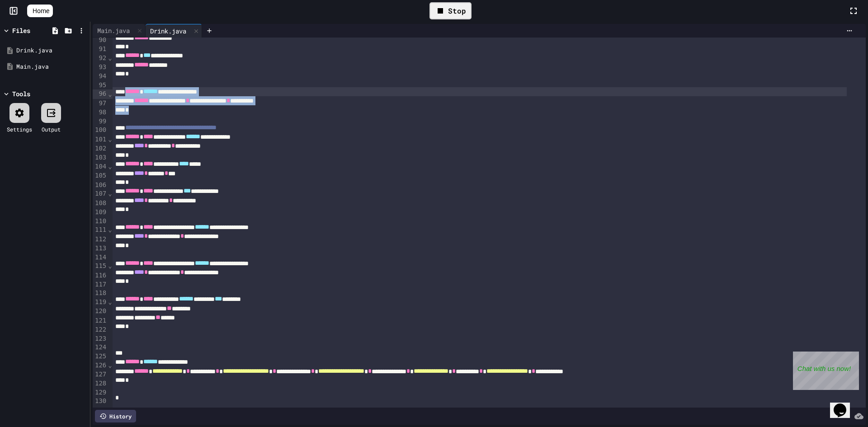  I want to click on div: 110, so click(100, 222).